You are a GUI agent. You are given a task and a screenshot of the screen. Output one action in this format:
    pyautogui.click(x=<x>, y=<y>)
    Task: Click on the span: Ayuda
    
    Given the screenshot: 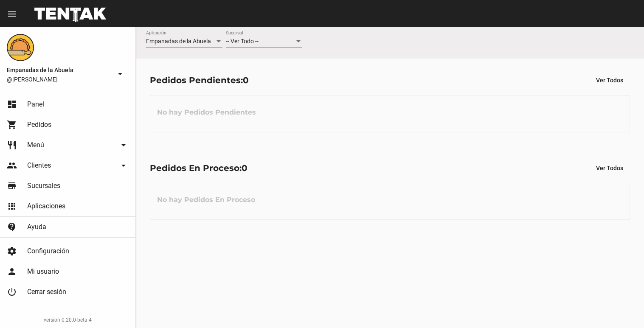 What is the action you would take?
    pyautogui.click(x=36, y=227)
    